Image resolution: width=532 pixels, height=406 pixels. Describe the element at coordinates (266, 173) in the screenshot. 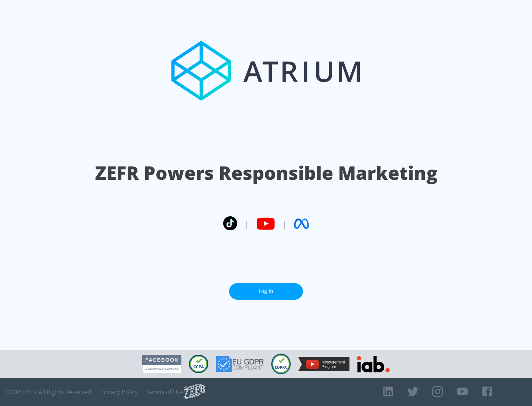

I see `h1: ZEFR Powers Responsible Marketing` at that location.